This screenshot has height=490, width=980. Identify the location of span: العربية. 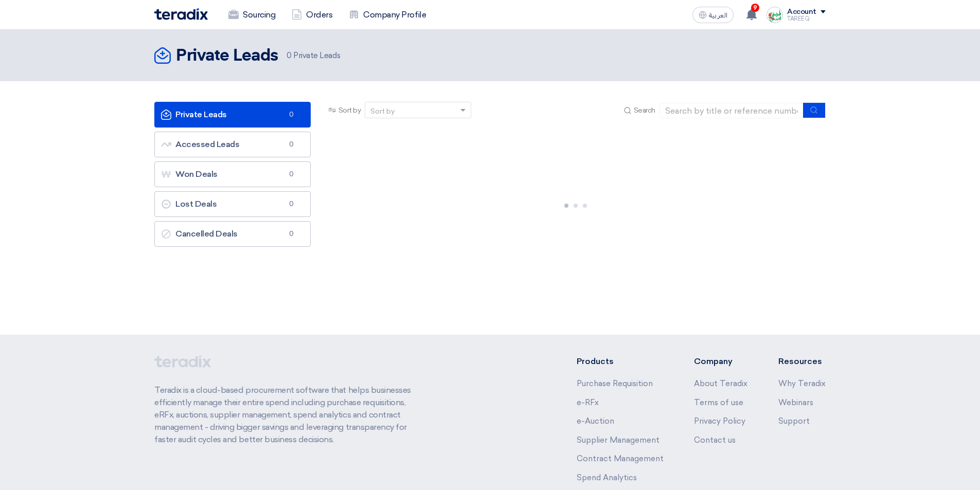
(718, 16).